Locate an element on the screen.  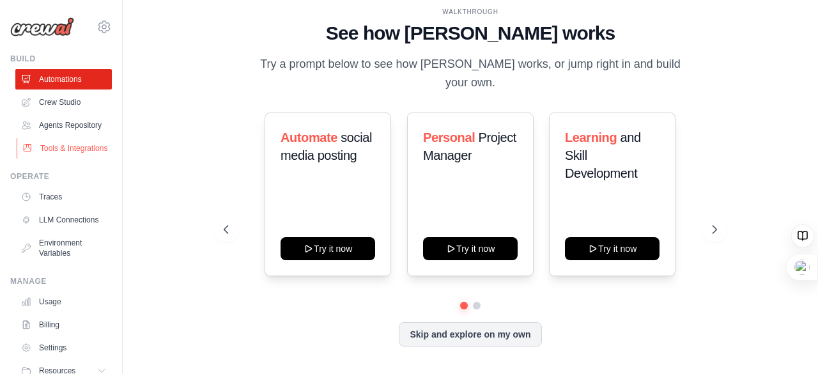
span: Project Manager is located at coordinates (470, 146).